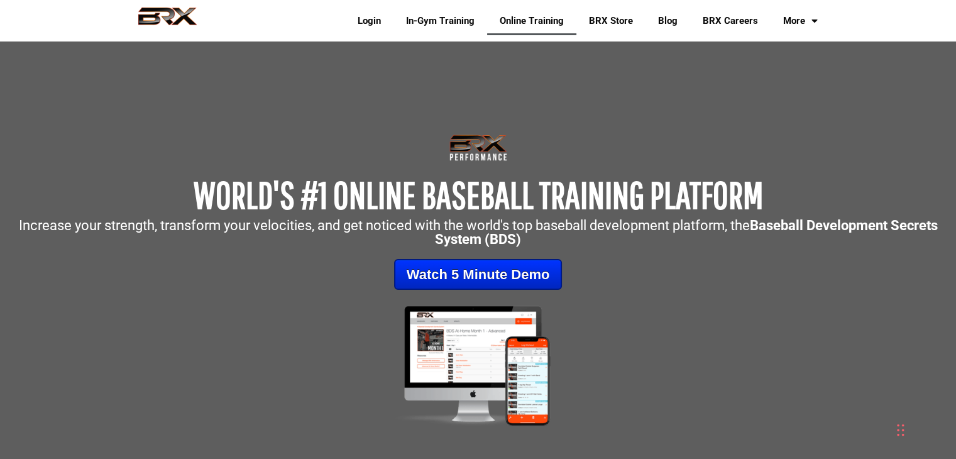 The image size is (956, 459). Describe the element at coordinates (583, 21) in the screenshot. I see `div: Navigation Menu` at that location.